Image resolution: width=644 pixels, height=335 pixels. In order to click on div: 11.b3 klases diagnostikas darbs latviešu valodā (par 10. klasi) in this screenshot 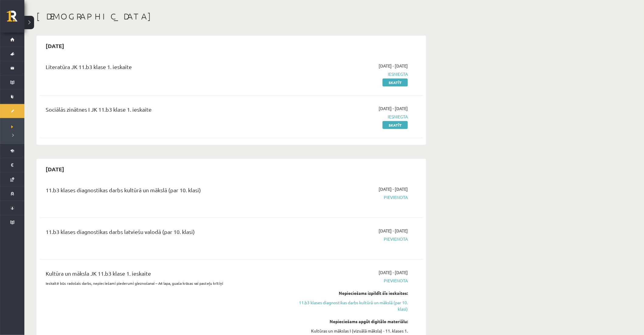, I will do `click(164, 233)`.